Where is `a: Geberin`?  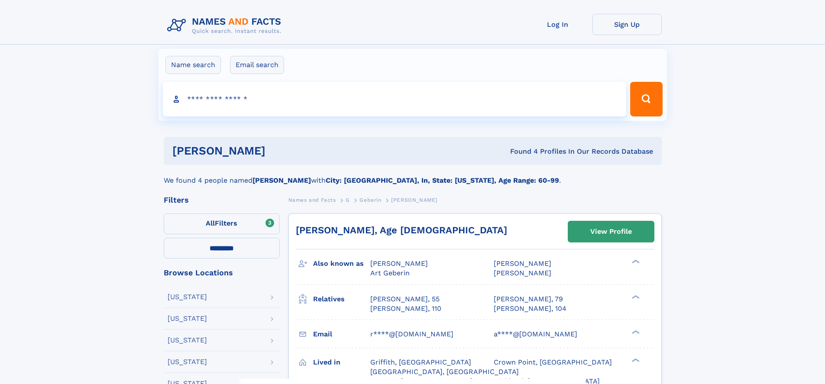 a: Geberin is located at coordinates (370, 200).